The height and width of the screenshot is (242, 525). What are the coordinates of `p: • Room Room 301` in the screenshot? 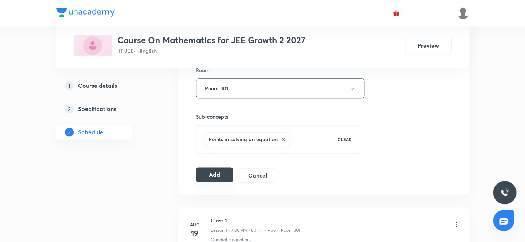 It's located at (282, 230).